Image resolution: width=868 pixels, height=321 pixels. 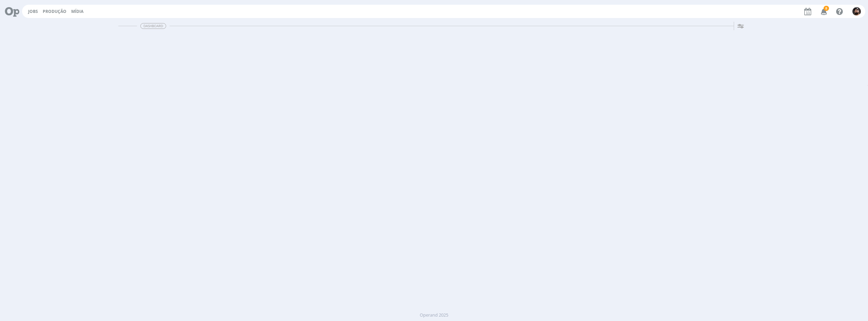 I want to click on span: 8, so click(x=826, y=8).